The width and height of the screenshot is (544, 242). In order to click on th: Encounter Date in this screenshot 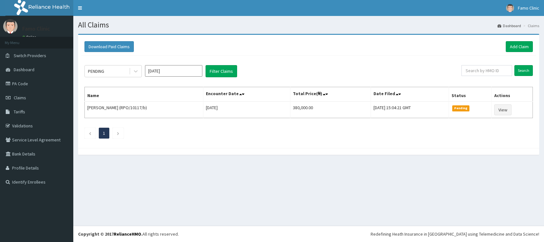, I will do `click(246, 94)`.